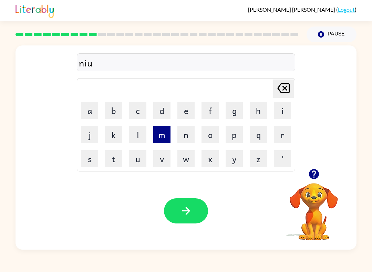 This screenshot has height=272, width=372. Describe the element at coordinates (259, 159) in the screenshot. I see `button: z` at that location.